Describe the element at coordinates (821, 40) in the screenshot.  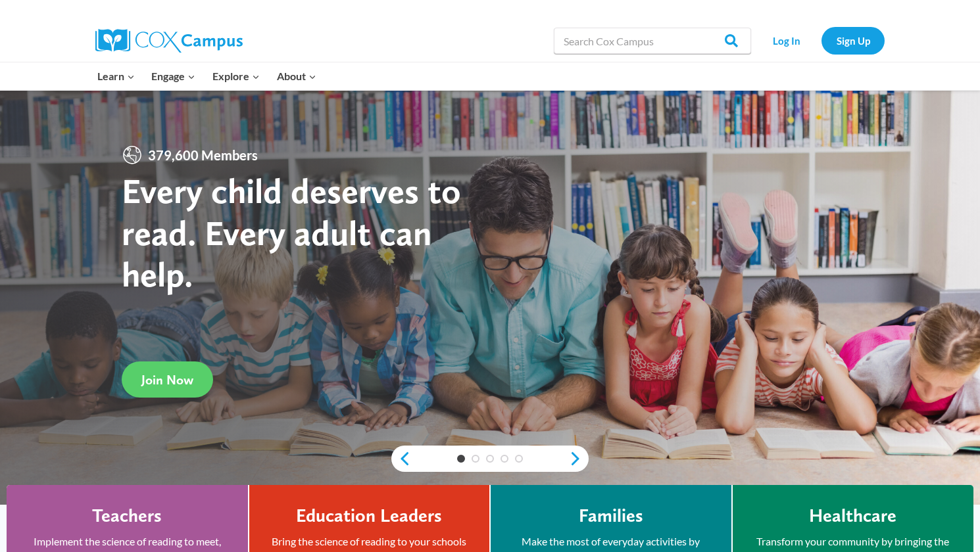
I see `nav: Secondary Navigation` at that location.